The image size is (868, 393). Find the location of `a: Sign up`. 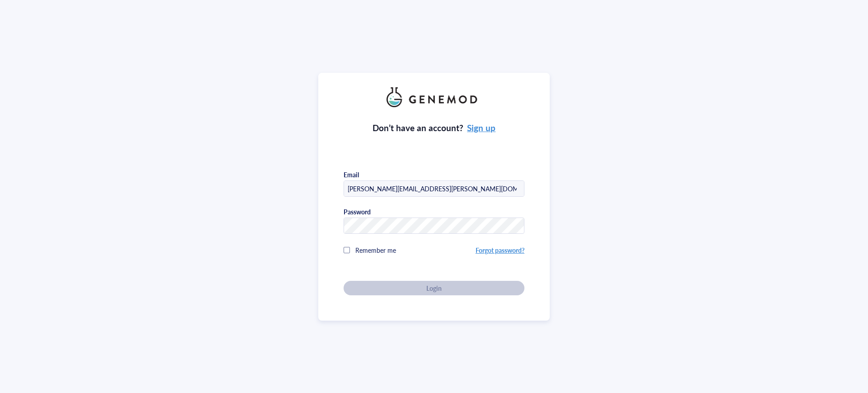

a: Sign up is located at coordinates (481, 128).